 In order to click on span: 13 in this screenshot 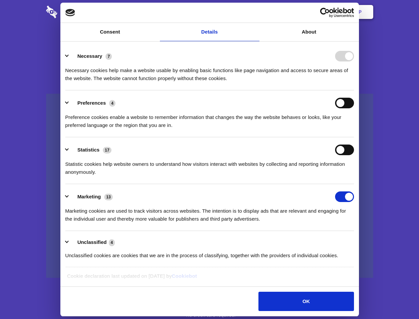, I will do `click(109, 197)`.